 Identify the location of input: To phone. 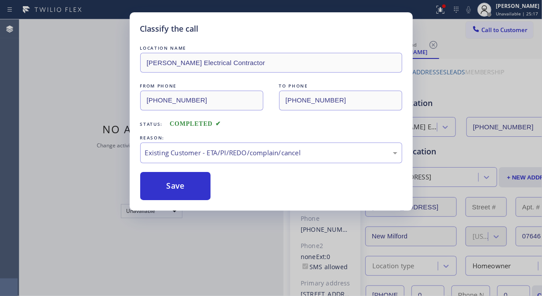
(340, 100).